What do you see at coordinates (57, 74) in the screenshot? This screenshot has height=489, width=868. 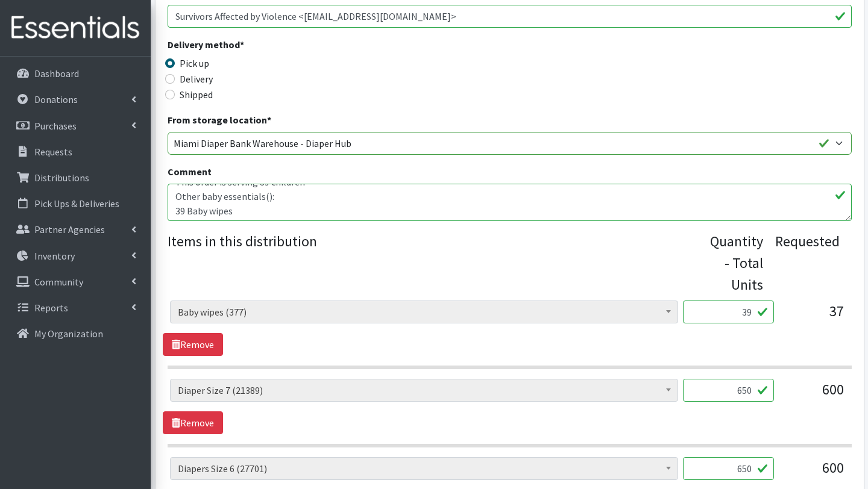 I see `p: Dashboard` at bounding box center [57, 74].